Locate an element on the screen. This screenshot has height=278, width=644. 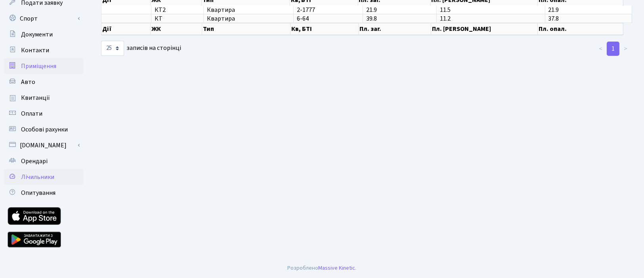
span: Орендарі is located at coordinates (34, 161).